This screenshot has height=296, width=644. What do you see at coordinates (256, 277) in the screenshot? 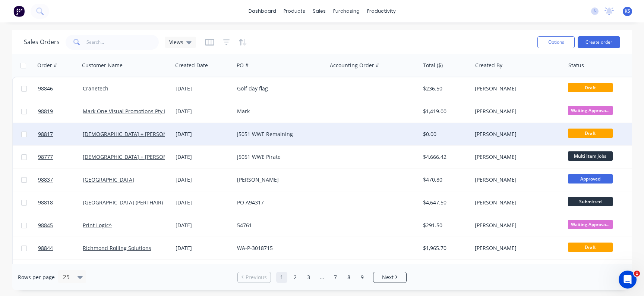
I see `span: Previous` at bounding box center [256, 277].